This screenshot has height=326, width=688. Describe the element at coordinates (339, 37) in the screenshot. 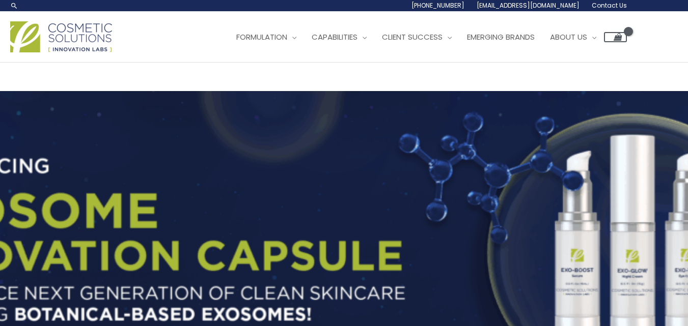

I see `a: Capabilities` at that location.